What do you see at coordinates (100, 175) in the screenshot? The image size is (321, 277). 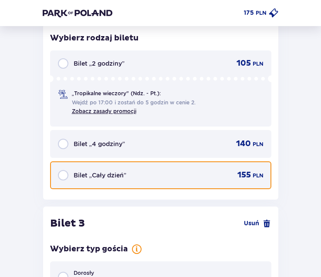 I see `p: Bilet „Cały dzień”` at bounding box center [100, 175].